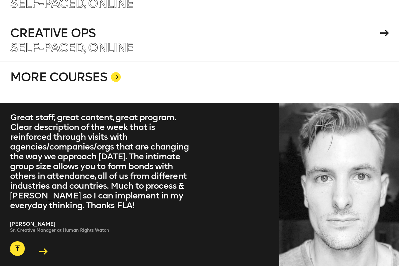  Describe the element at coordinates (194, 33) in the screenshot. I see `h4: Creative Ops` at that location.